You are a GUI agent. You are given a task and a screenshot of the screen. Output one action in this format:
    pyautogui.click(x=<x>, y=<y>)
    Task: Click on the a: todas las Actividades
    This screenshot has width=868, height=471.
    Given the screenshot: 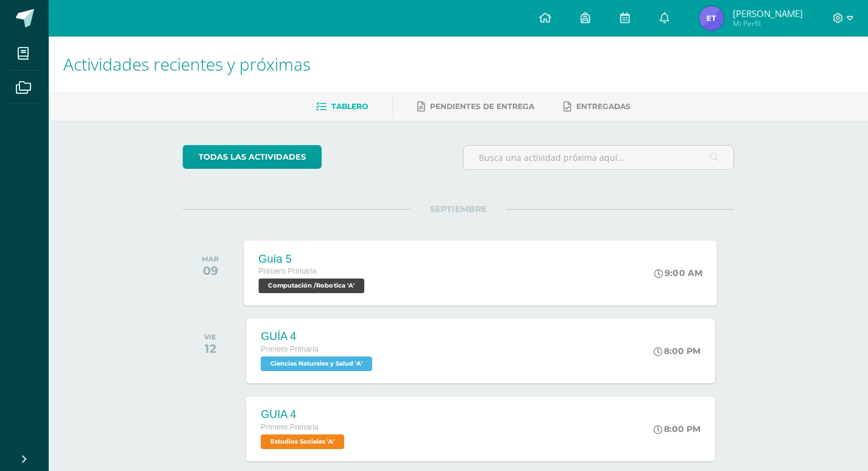 What is the action you would take?
    pyautogui.click(x=252, y=157)
    